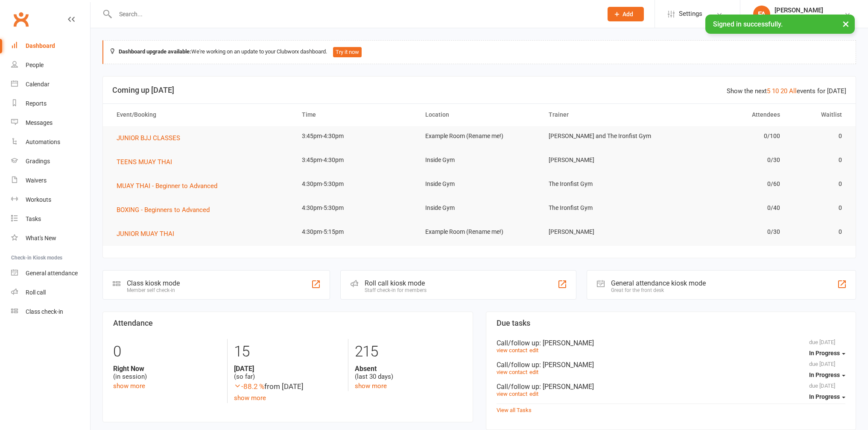 The width and height of the screenshot is (868, 430). Describe the element at coordinates (51, 84) in the screenshot. I see `a: Calendar` at that location.